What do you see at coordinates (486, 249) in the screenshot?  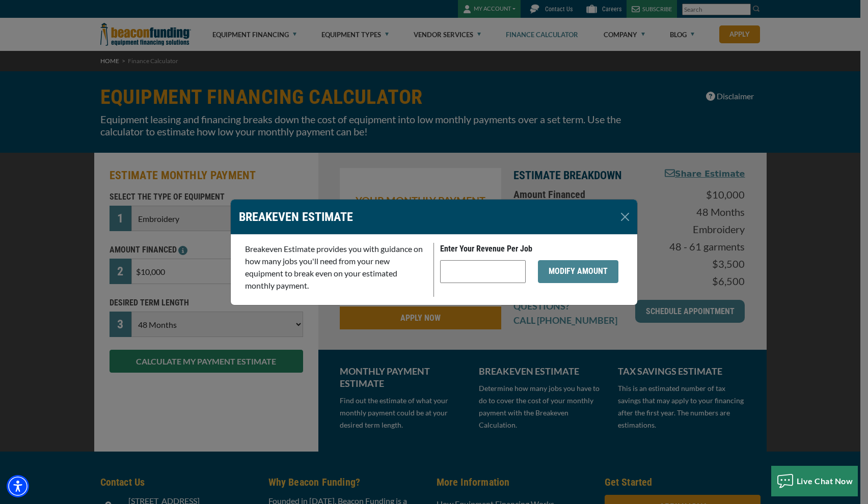 I see `label: Enter Your Revenue Per Job` at bounding box center [486, 249].